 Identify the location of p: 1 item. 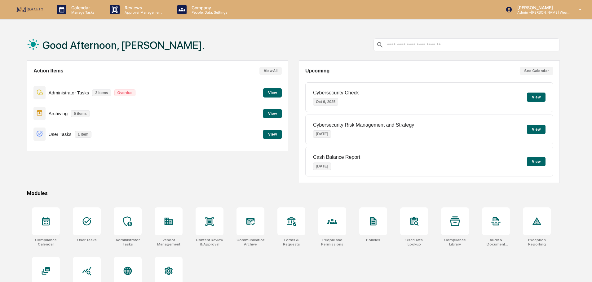
(83, 135).